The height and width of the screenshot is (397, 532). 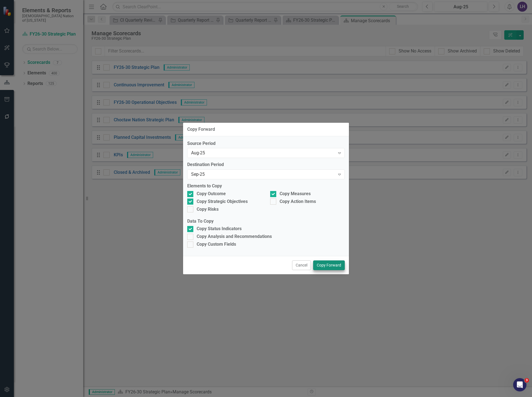 I want to click on button: Cancel, so click(x=302, y=265).